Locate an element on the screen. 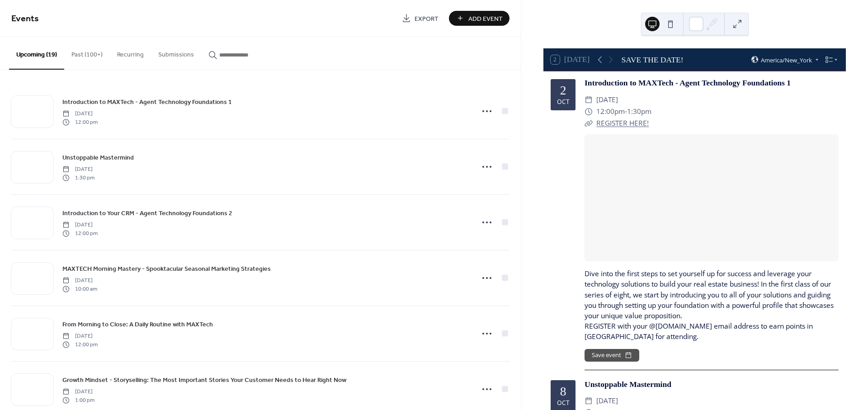 Image resolution: width=868 pixels, height=410 pixels. span: America/New_York is located at coordinates (786, 60).